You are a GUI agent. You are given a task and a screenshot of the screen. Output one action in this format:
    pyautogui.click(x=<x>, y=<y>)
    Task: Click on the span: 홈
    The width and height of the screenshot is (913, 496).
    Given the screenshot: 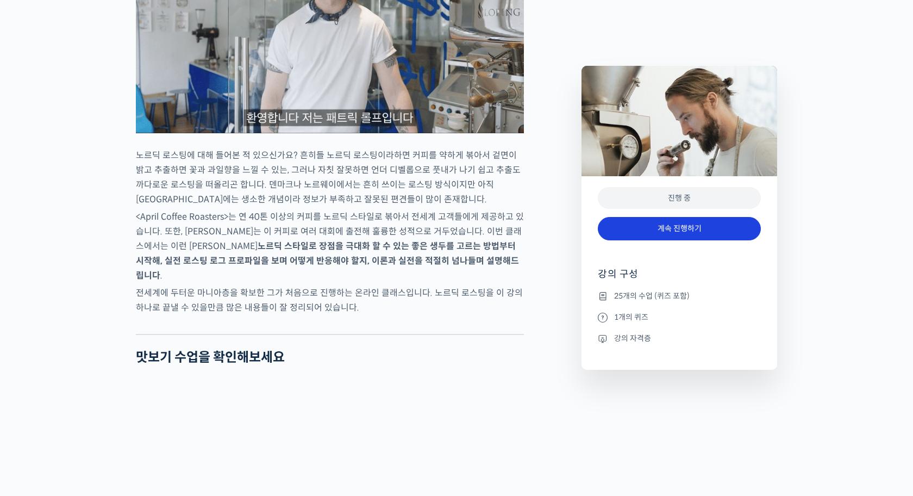 What is the action you would take?
    pyautogui.click(x=37, y=365)
    